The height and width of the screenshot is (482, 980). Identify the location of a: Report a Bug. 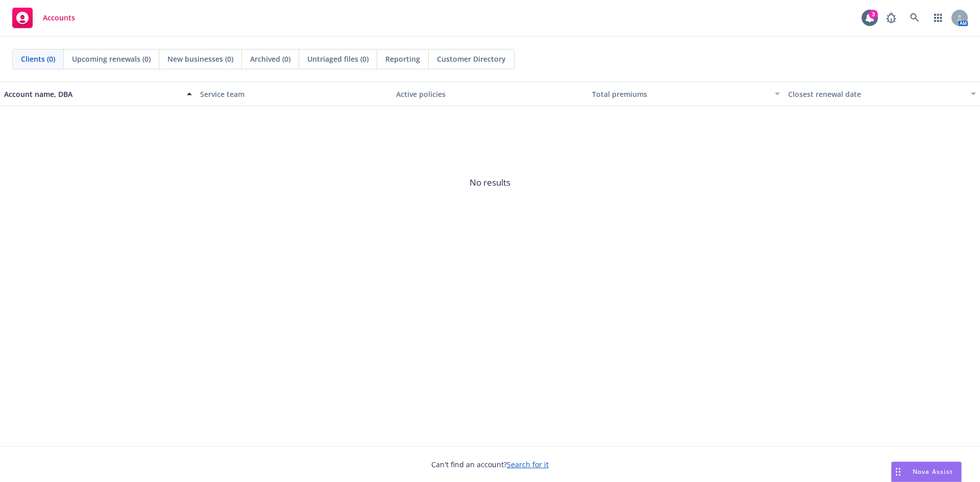
(891, 18).